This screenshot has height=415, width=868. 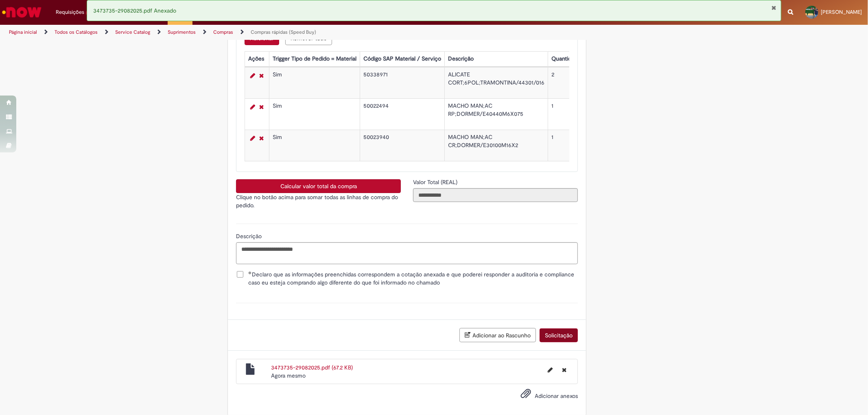 What do you see at coordinates (556, 396) in the screenshot?
I see `span: Adicionar anexos` at bounding box center [556, 396].